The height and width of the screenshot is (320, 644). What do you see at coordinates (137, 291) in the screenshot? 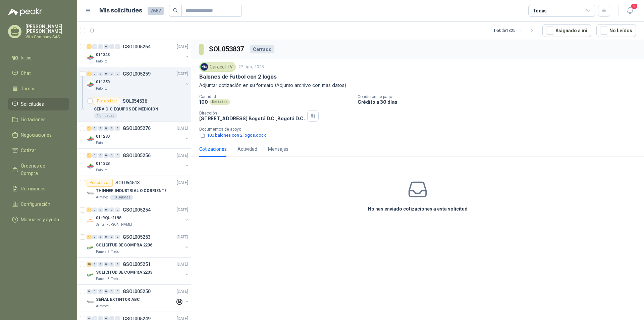
I see `p: GSOL005250` at bounding box center [137, 291].